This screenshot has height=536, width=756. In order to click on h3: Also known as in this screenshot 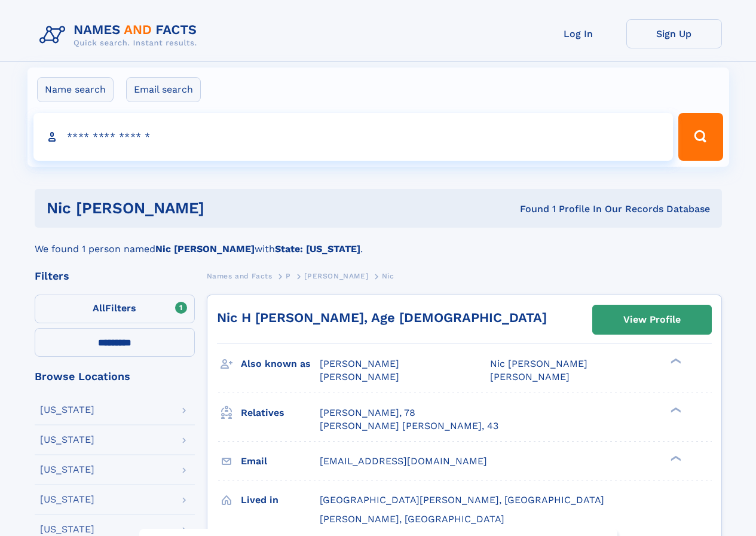, I will do `click(280, 364)`.